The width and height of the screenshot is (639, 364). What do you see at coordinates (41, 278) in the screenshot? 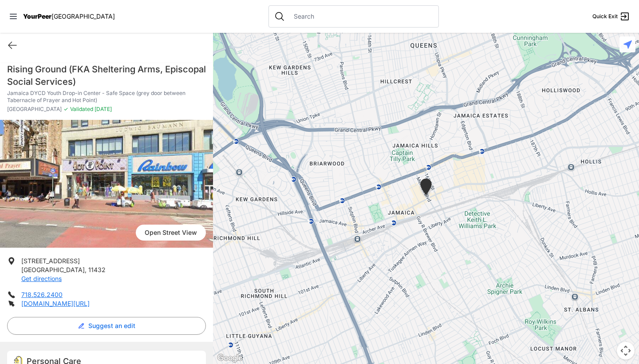
I see `a: Get directions` at bounding box center [41, 278].